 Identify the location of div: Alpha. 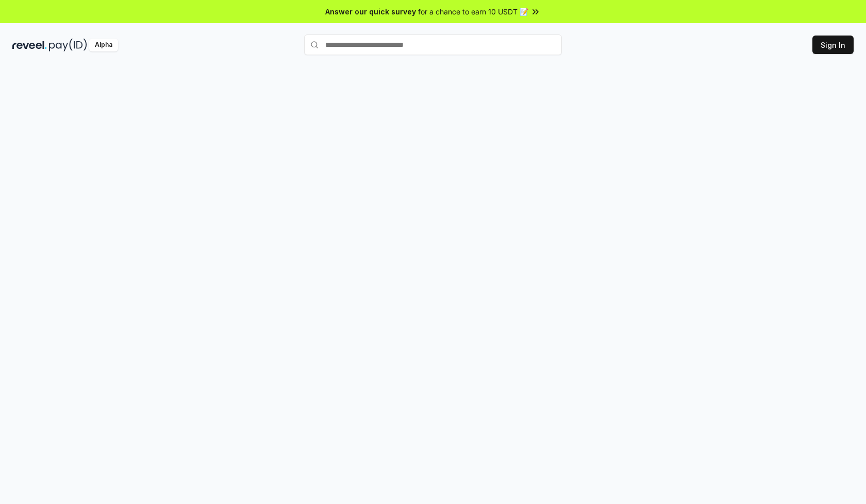
(104, 45).